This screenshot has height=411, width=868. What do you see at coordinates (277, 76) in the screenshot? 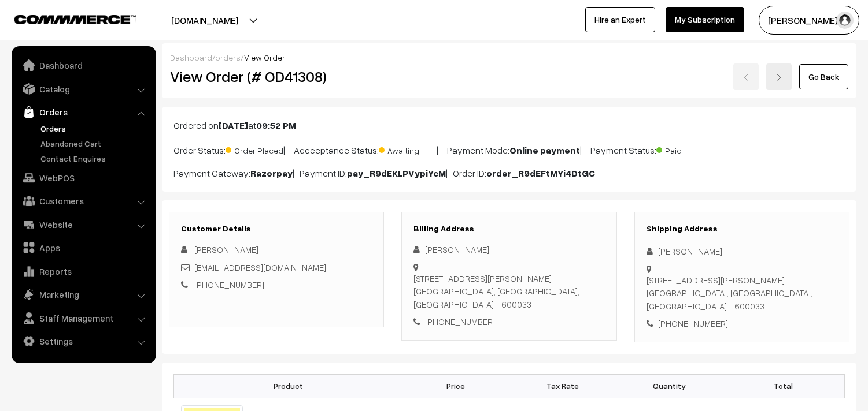
I see `h2: View Order (# OD41308)` at bounding box center [277, 76].